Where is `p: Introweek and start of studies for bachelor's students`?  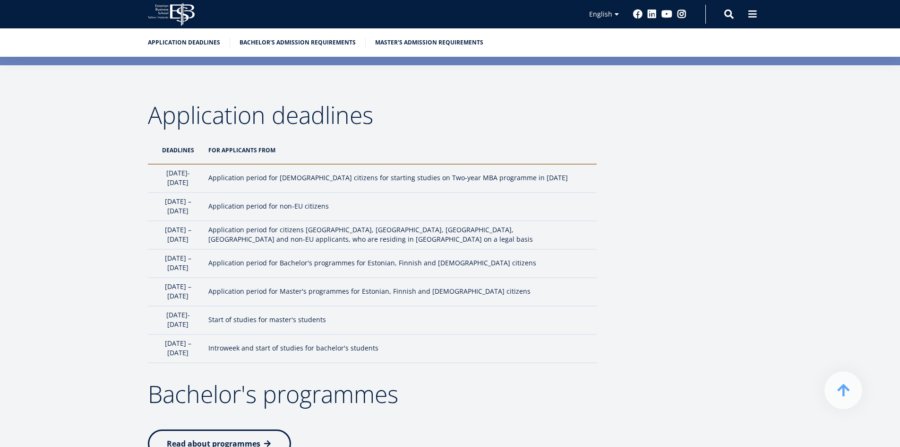
p: Introweek and start of studies for bachelor's students is located at coordinates (398, 348).